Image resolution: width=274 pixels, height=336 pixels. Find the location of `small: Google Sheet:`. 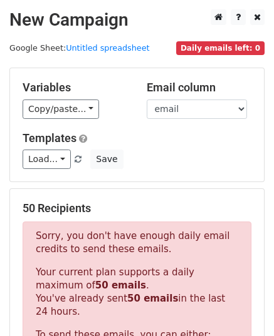

small: Google Sheet: is located at coordinates (80, 48).